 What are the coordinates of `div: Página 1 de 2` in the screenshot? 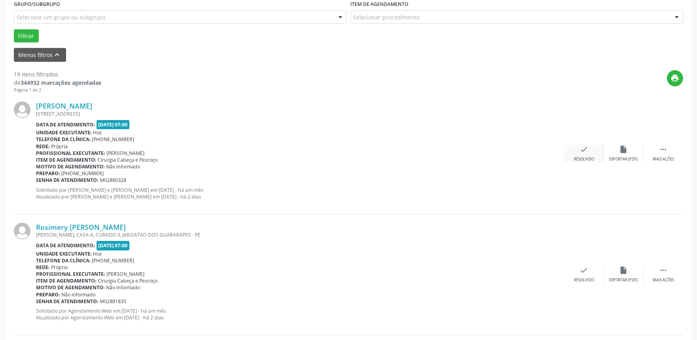 It's located at (57, 90).